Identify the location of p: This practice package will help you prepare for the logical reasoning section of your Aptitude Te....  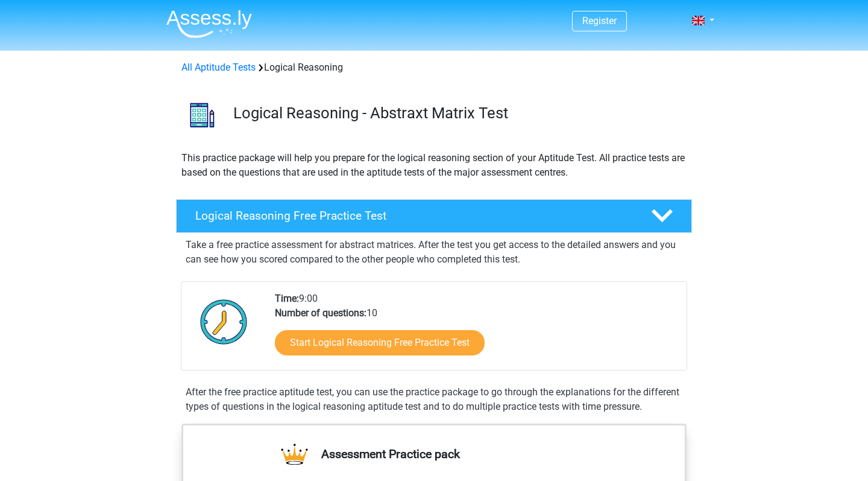
(434, 165).